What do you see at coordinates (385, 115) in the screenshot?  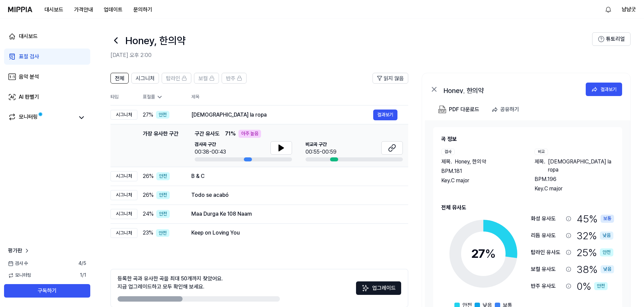 I see `button: 결과보기` at bounding box center [385, 115].